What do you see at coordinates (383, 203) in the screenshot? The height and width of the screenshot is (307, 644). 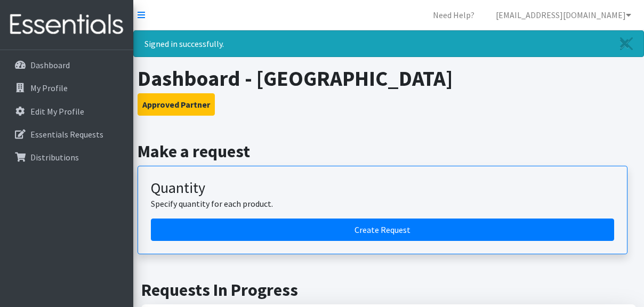 I see `p: Specify quantity for each product.` at bounding box center [383, 203].